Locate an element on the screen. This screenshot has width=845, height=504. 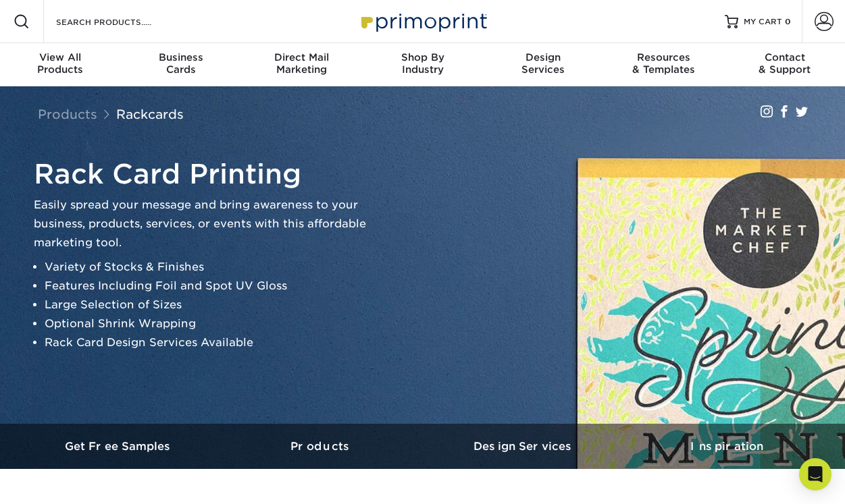
a: Resources& Templates is located at coordinates (664, 65).